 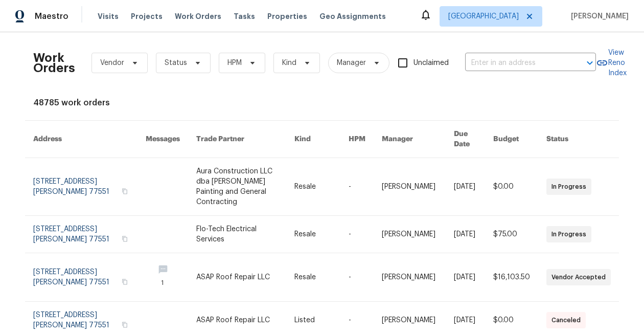 What do you see at coordinates (176, 63) in the screenshot?
I see `span: Status` at bounding box center [176, 63].